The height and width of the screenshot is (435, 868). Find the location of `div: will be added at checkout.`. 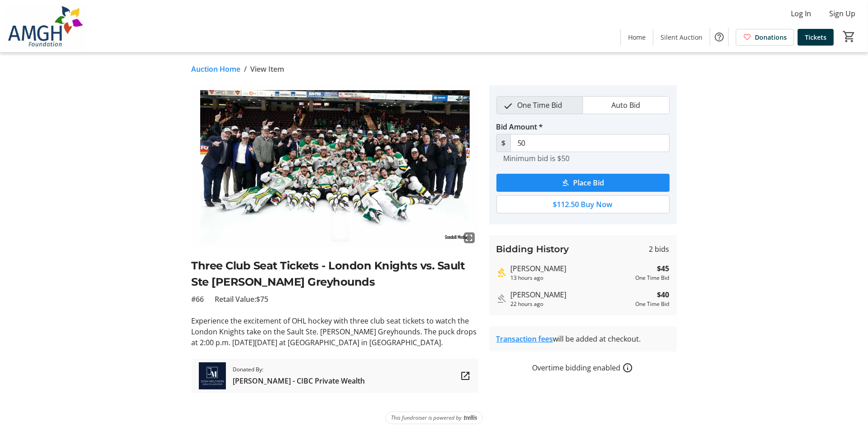

div: will be added at checkout. is located at coordinates (583, 339).